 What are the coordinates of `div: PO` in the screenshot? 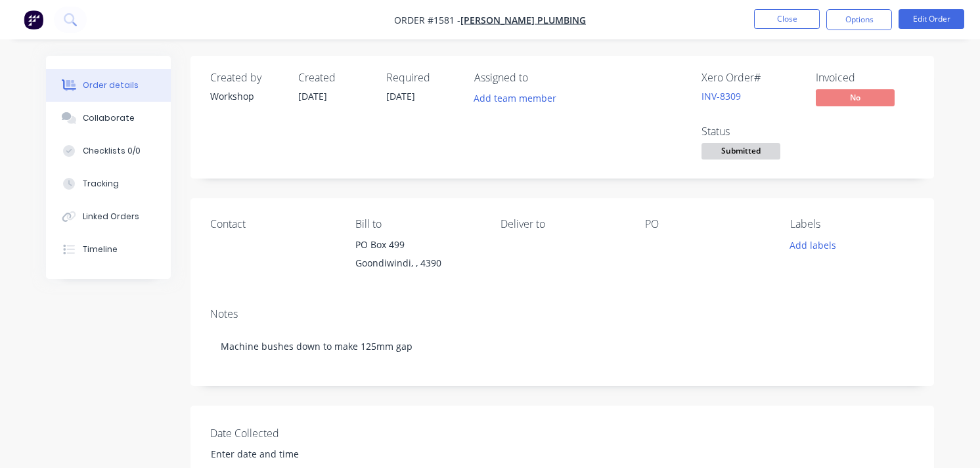 It's located at (707, 224).